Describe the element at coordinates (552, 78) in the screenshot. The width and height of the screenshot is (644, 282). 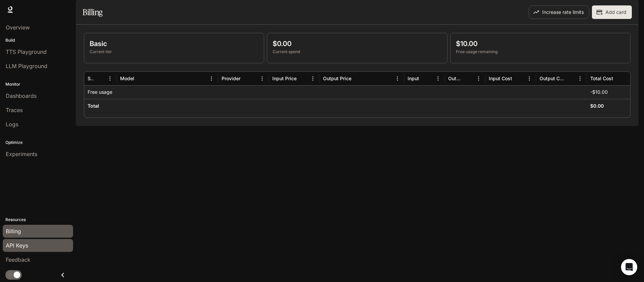
I see `div: Output Cost` at that location.